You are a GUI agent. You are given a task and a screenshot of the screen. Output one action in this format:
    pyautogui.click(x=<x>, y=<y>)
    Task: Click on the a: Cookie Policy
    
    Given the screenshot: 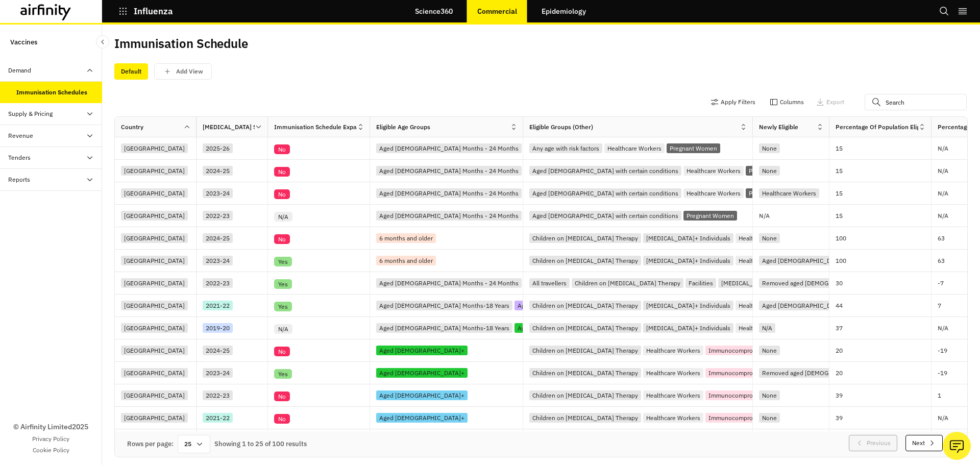 What is the action you would take?
    pyautogui.click(x=51, y=450)
    